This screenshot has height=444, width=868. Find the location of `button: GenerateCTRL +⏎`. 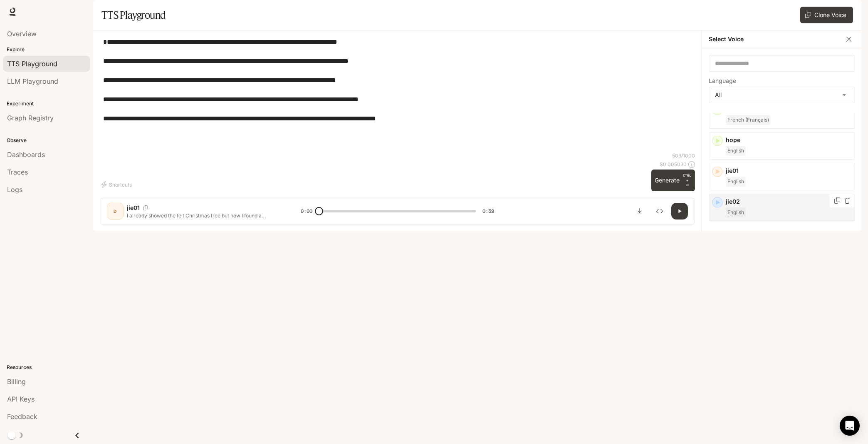

button: GenerateCTRL +⏎ is located at coordinates (673, 180).